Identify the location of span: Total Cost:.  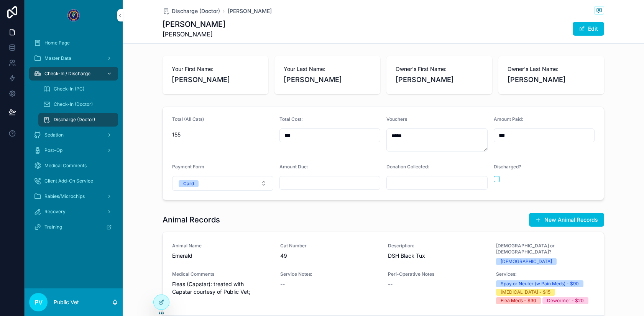
(291, 119).